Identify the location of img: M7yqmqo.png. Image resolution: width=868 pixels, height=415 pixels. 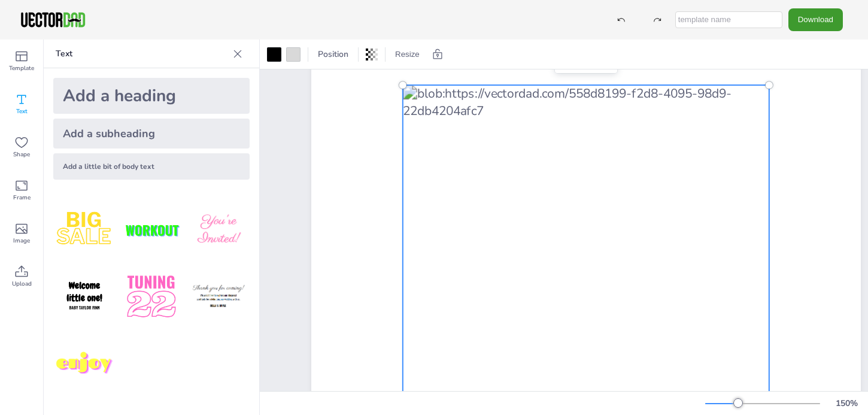
(84, 365).